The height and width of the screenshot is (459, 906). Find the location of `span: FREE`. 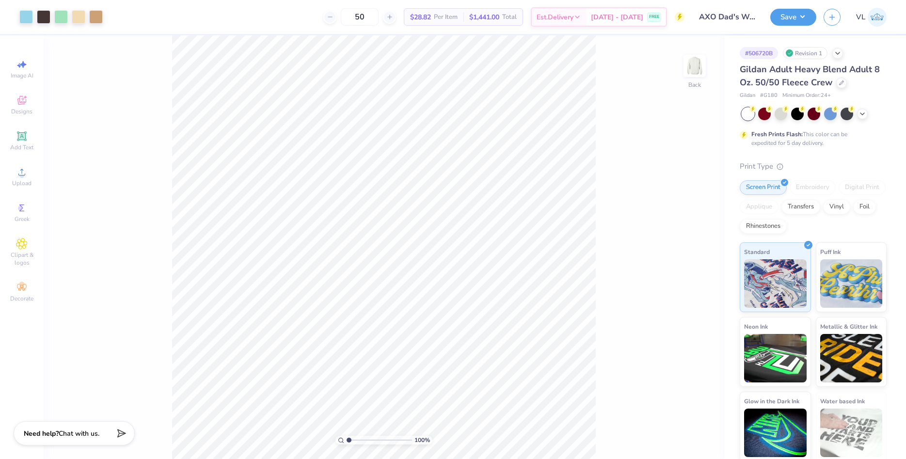

span: FREE is located at coordinates (654, 17).